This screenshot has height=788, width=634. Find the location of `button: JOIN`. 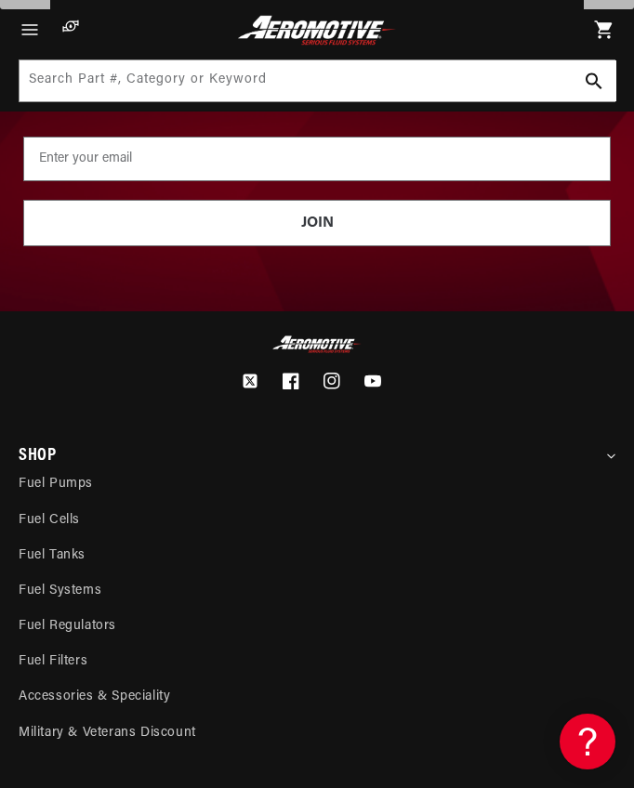

button: JOIN is located at coordinates (317, 223).